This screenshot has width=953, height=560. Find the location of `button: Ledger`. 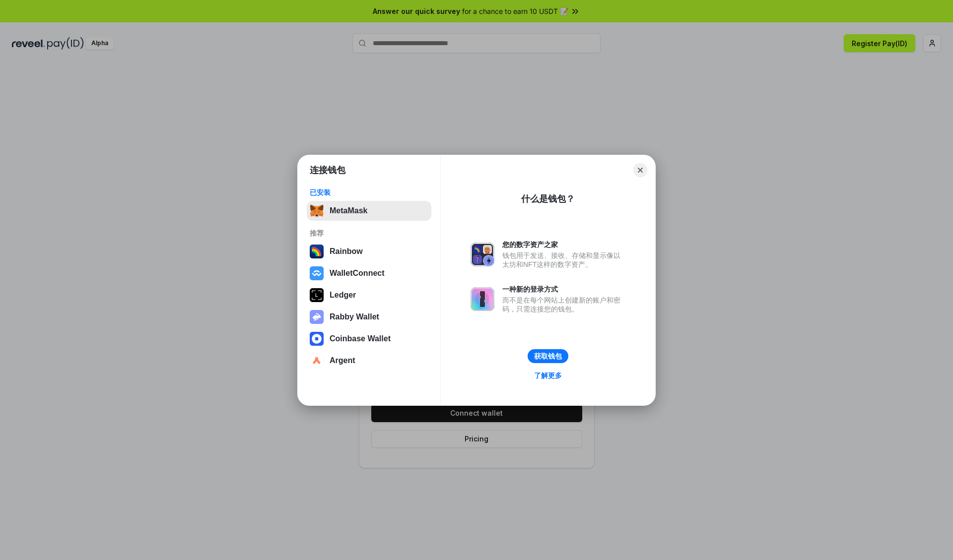

button: Ledger is located at coordinates (369, 296).